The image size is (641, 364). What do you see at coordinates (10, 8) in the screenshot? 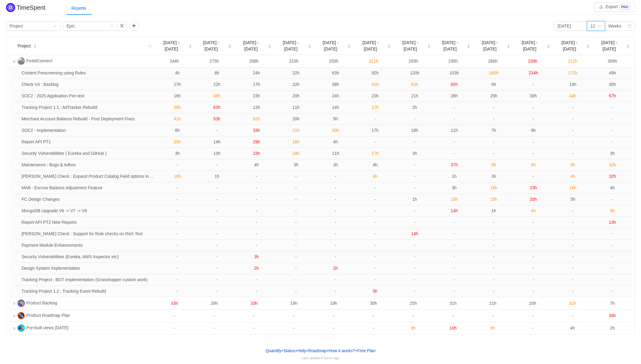
I see `img: Quantify logo` at bounding box center [10, 8].